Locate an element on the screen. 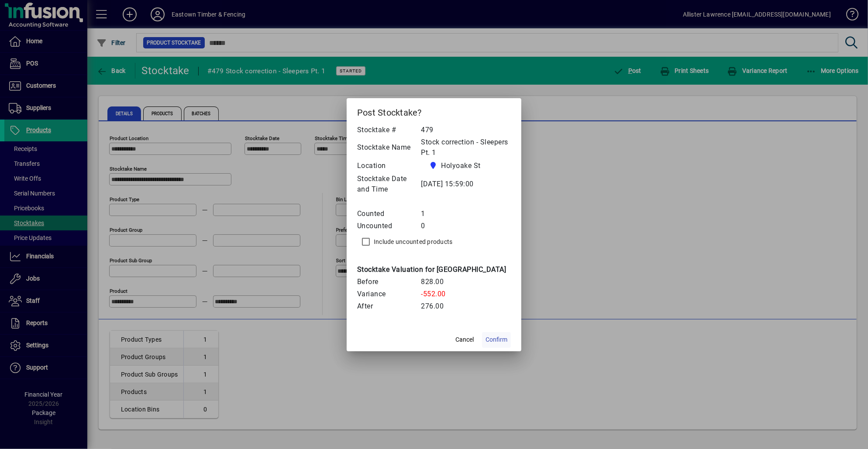  td: 1 is located at coordinates (466, 214).